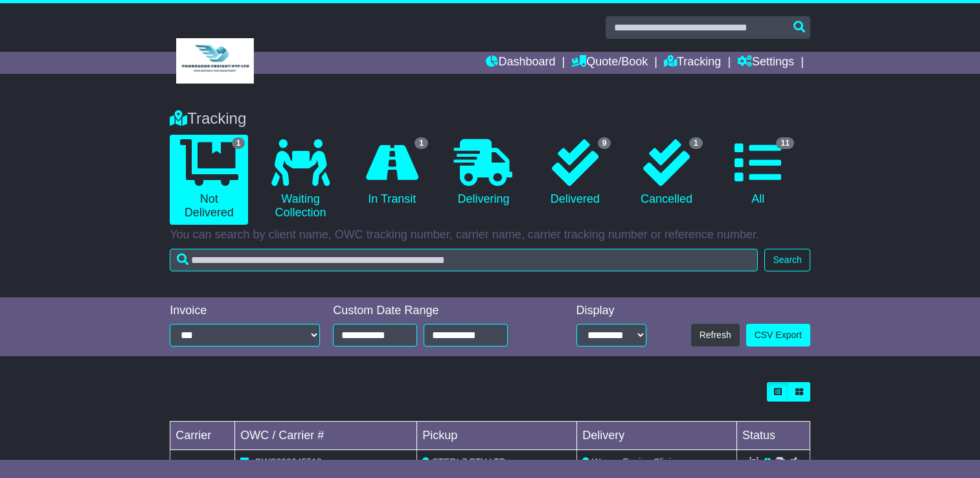 The image size is (980, 478). I want to click on span: OWS000645518, so click(288, 462).